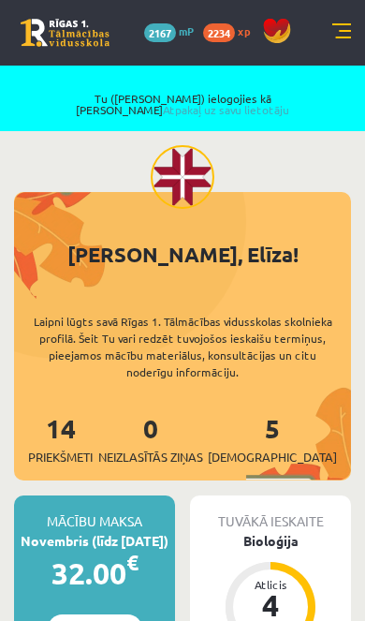 The image size is (365, 621). Describe the element at coordinates (60, 438) in the screenshot. I see `a: 14Priekšmeti` at that location.